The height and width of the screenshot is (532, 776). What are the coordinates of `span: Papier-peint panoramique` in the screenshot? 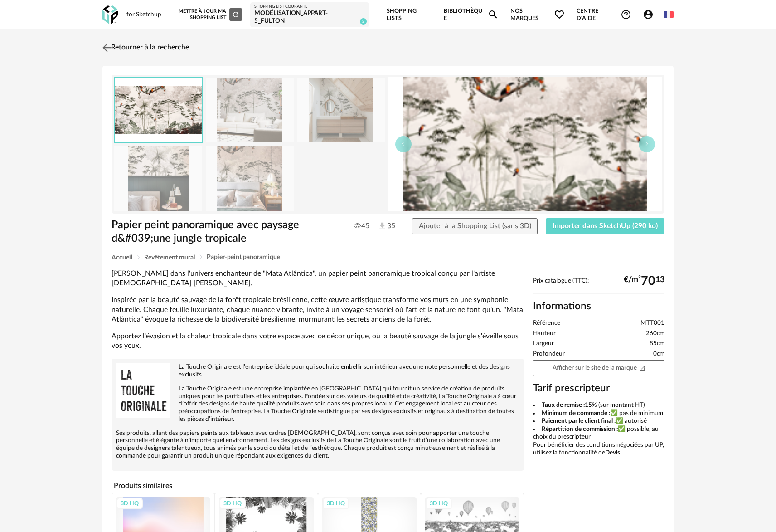 It's located at (243, 257).